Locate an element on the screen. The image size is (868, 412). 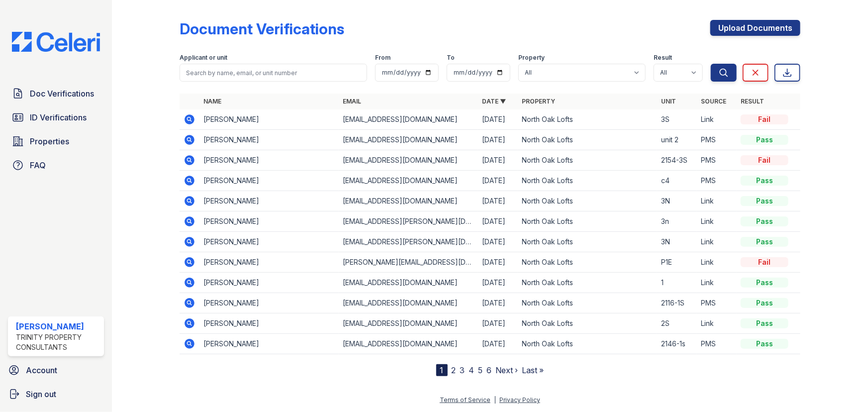
span: FAQ is located at coordinates (38, 165).